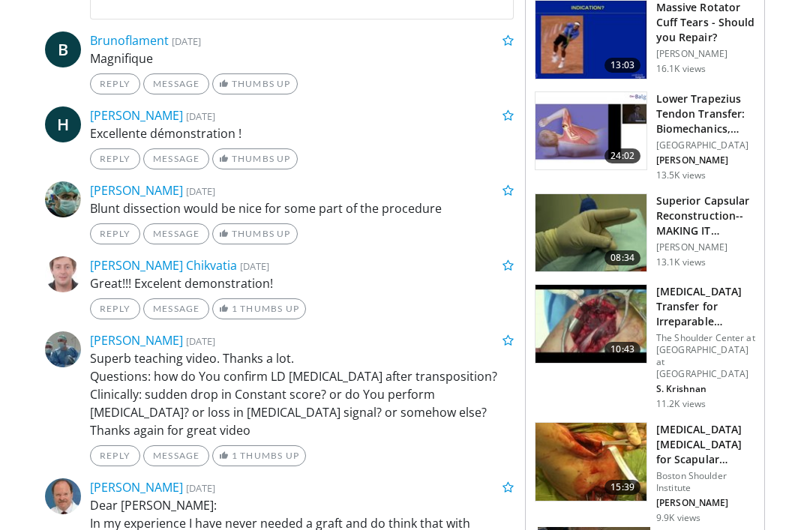 Image resolution: width=810 pixels, height=530 pixels. What do you see at coordinates (63, 49) in the screenshot?
I see `span: B` at bounding box center [63, 49].